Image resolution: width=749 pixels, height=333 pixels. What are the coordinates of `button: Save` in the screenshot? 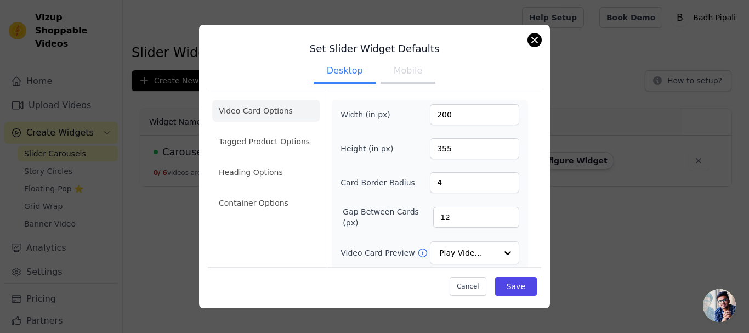 It's located at (516, 285).